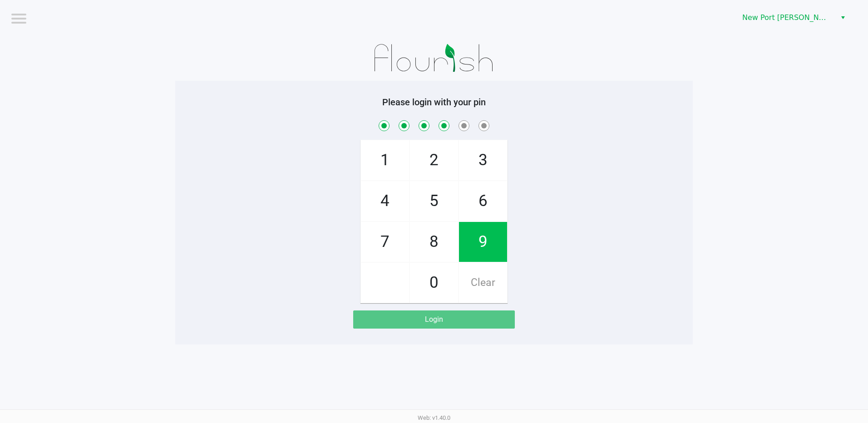  Describe the element at coordinates (483, 201) in the screenshot. I see `span: 6` at that location.